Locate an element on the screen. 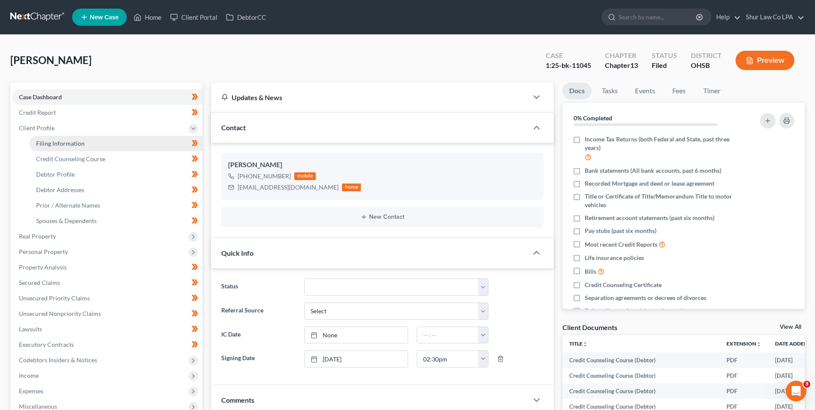  a: Date Added expand_more is located at coordinates (794, 343).